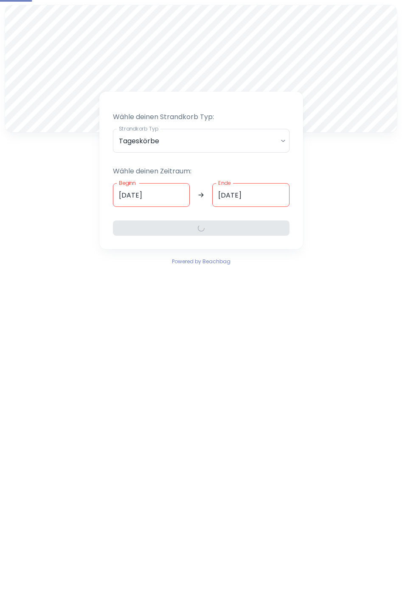  Describe the element at coordinates (201, 141) in the screenshot. I see `div: Tageskörbe` at that location.